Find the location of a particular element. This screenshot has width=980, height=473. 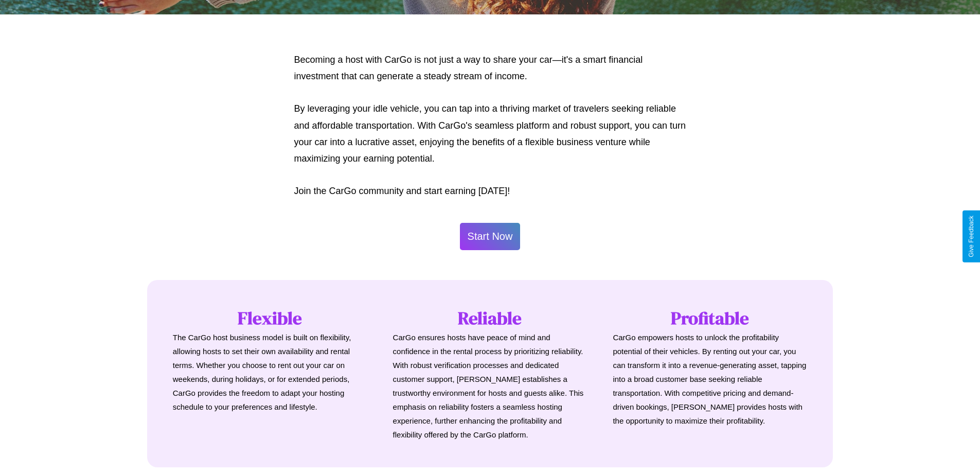

p: CarGo empowers hosts to unlock the profitability potential of their vehicles. By renting out your... is located at coordinates (710, 379).